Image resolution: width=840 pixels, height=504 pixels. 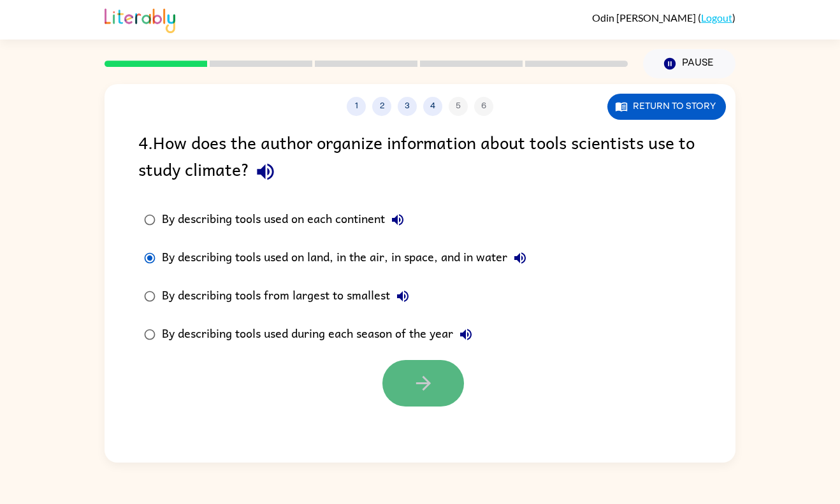 What do you see at coordinates (667, 107) in the screenshot?
I see `button: Return to story` at bounding box center [667, 107].